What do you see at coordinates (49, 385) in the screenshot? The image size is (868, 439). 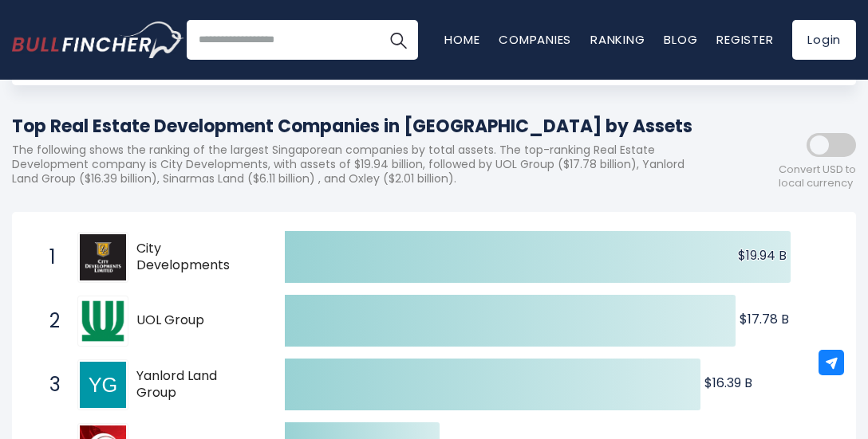 I see `span: 3` at bounding box center [49, 385].